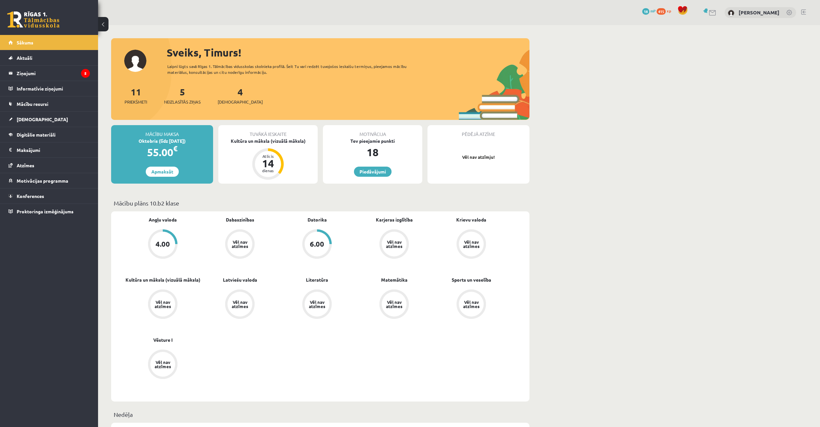 This screenshot has width=820, height=427. What do you see at coordinates (32, 104) in the screenshot?
I see `span: Mācību resursi` at bounding box center [32, 104].